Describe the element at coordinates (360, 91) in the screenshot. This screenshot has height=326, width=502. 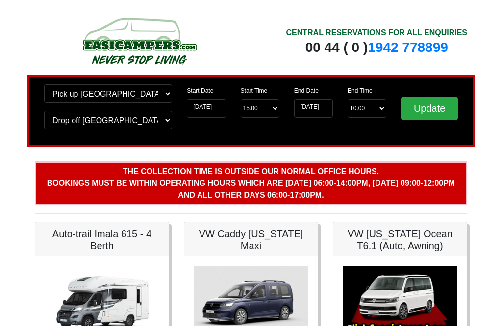
I see `label: End Time` at that location.